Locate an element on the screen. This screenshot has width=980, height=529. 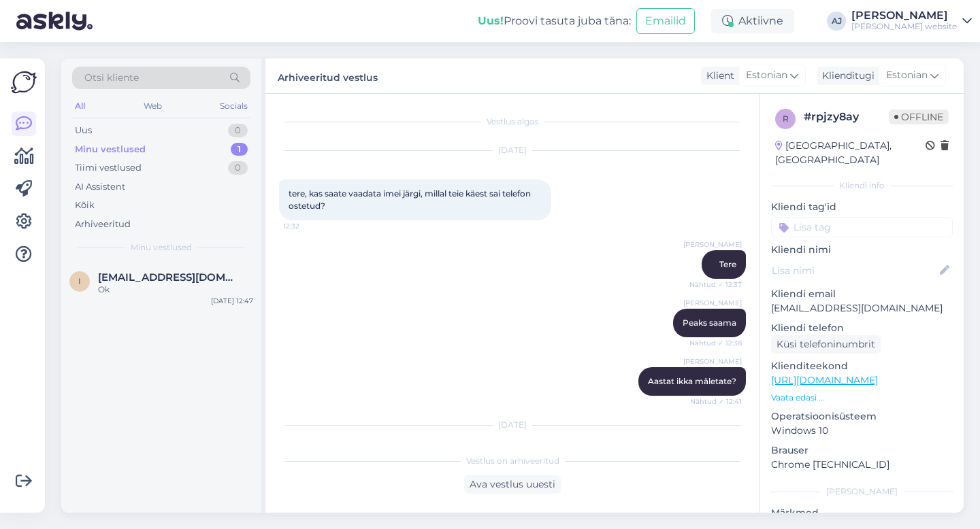
span: 12:32 is located at coordinates (308, 226).